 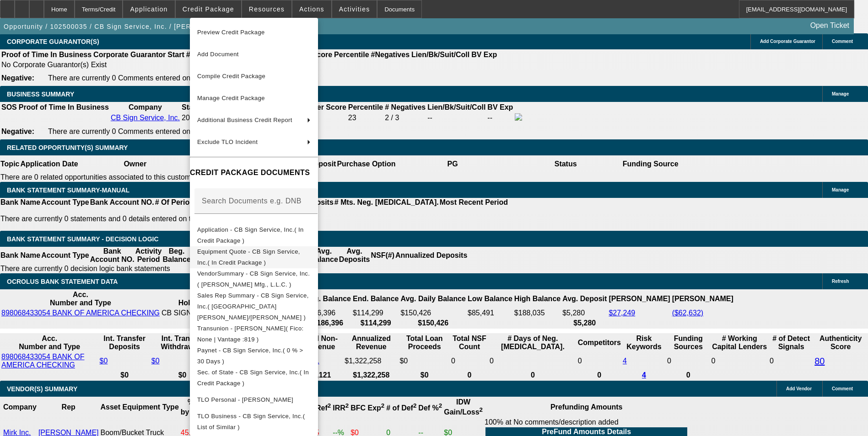 I want to click on button: Equipment Quote - CB Sign Service, Inc.( In Credit Package ), so click(x=254, y=258).